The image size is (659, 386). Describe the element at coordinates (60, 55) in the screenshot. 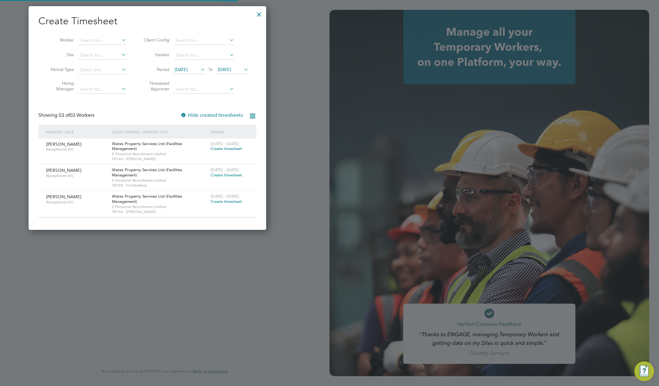

I see `label: Site` at that location.